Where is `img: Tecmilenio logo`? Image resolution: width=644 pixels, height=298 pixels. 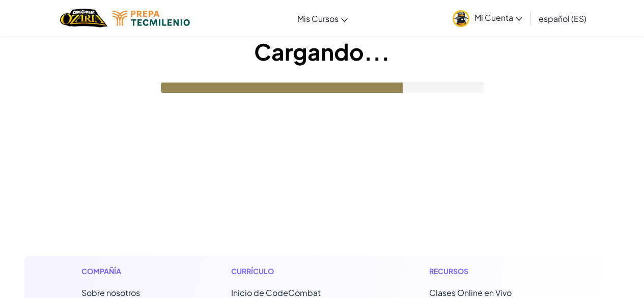 img: Tecmilenio logo is located at coordinates (151, 19).